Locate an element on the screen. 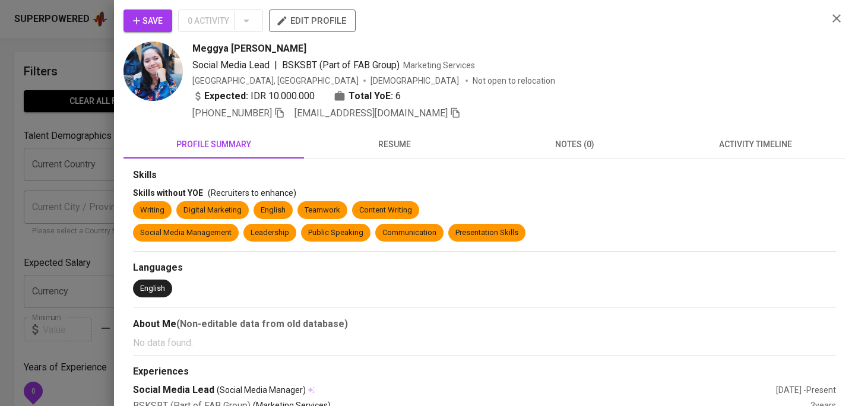  div: Social Media Lead is located at coordinates (454, 390).